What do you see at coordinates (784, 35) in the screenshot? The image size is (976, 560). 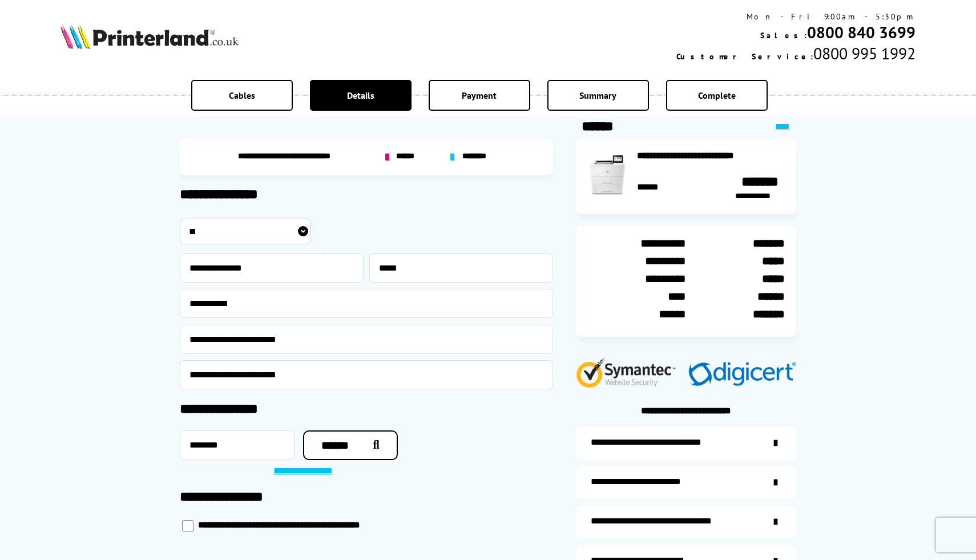 I see `span: Sales:` at bounding box center [784, 35].